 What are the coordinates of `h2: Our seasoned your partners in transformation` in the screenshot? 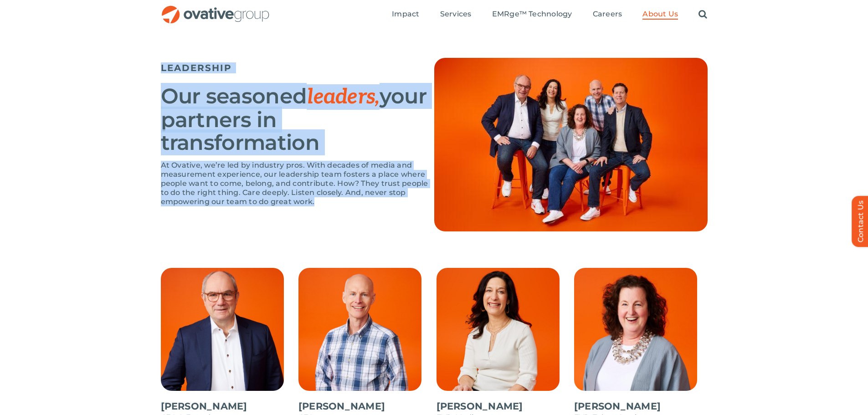 It's located at (297, 119).